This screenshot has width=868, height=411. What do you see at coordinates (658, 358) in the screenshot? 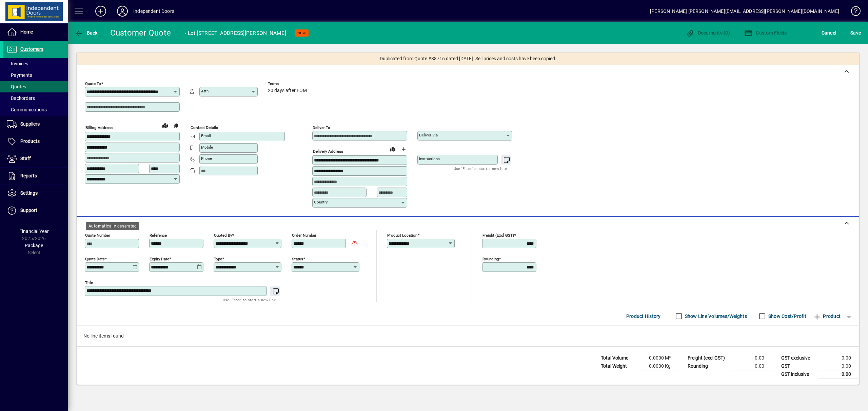
I see `td: 0.0000 M³` at bounding box center [658, 358].